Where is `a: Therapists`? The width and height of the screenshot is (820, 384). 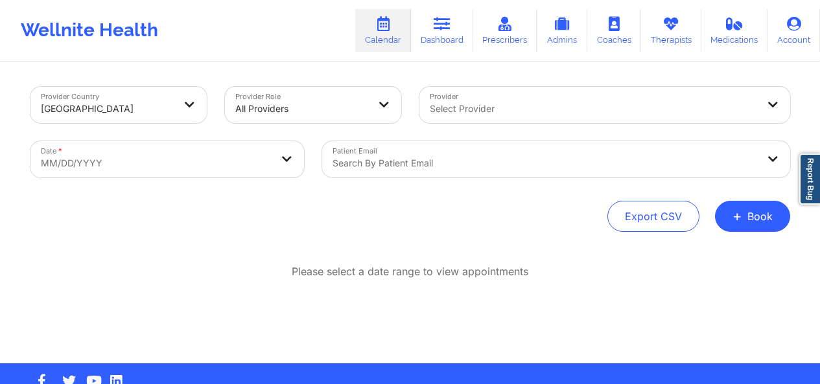 a: Therapists is located at coordinates (671, 30).